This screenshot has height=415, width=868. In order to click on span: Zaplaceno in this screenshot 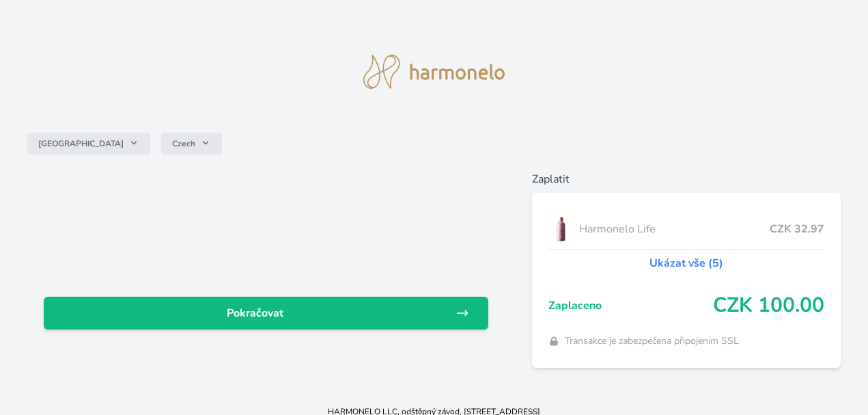, I will do `click(631, 306)`.